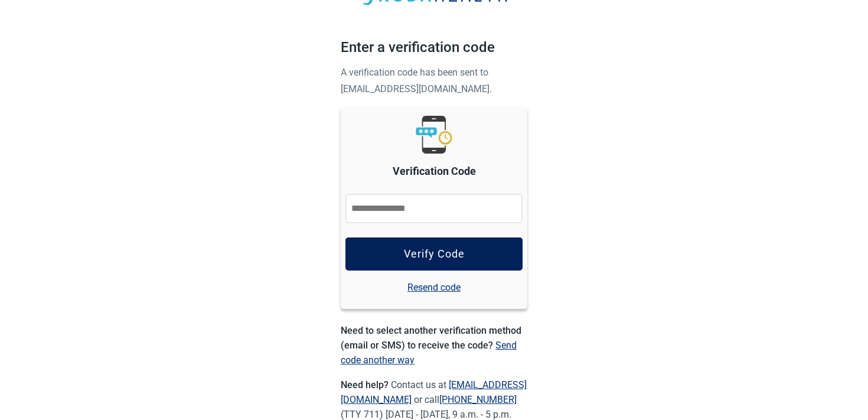 This screenshot has width=868, height=420. What do you see at coordinates (431, 338) in the screenshot?
I see `span: Need to select another verification method (email or SMS) to receive the code?` at bounding box center [431, 338].